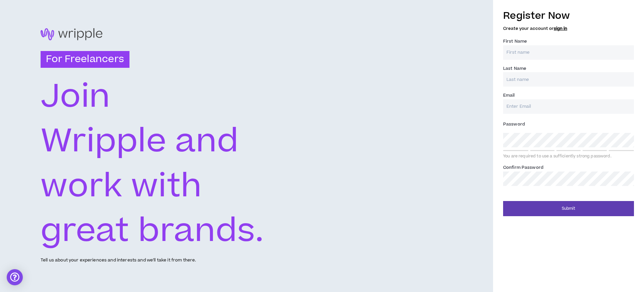  What do you see at coordinates (568, 208) in the screenshot?
I see `button: Submit` at bounding box center [568, 208].